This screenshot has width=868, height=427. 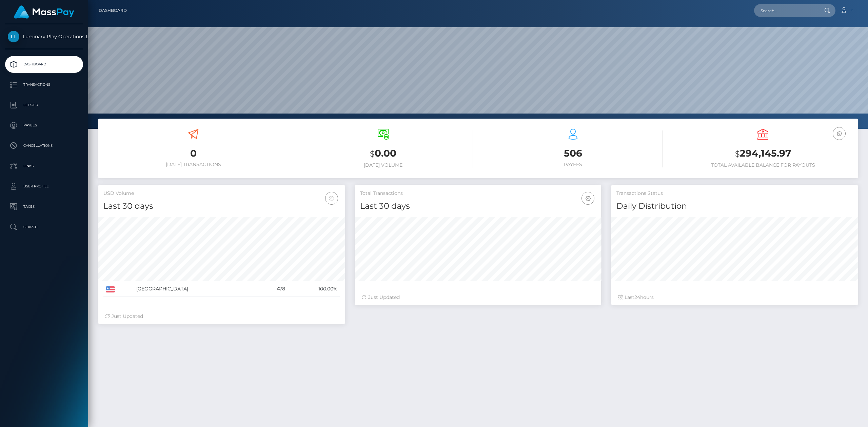 I want to click on p: Cancellations, so click(x=44, y=146).